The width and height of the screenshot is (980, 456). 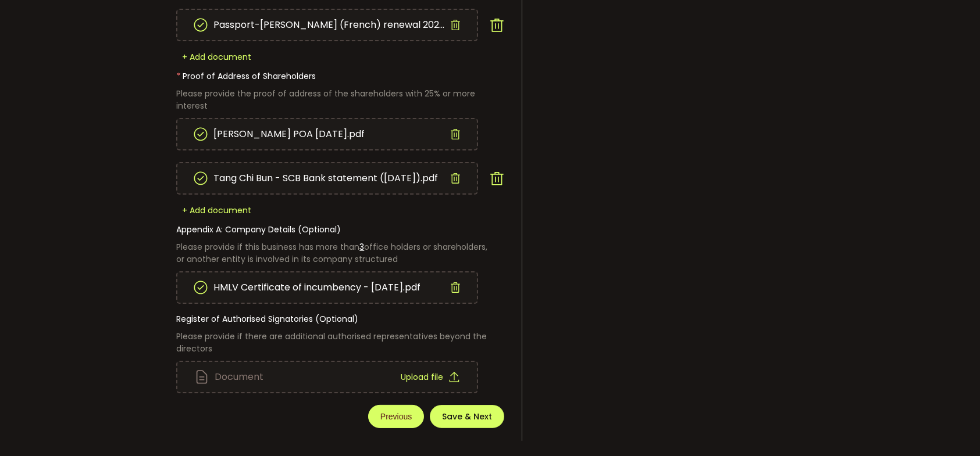 I want to click on div: 聊天小工具, so click(x=910, y=393).